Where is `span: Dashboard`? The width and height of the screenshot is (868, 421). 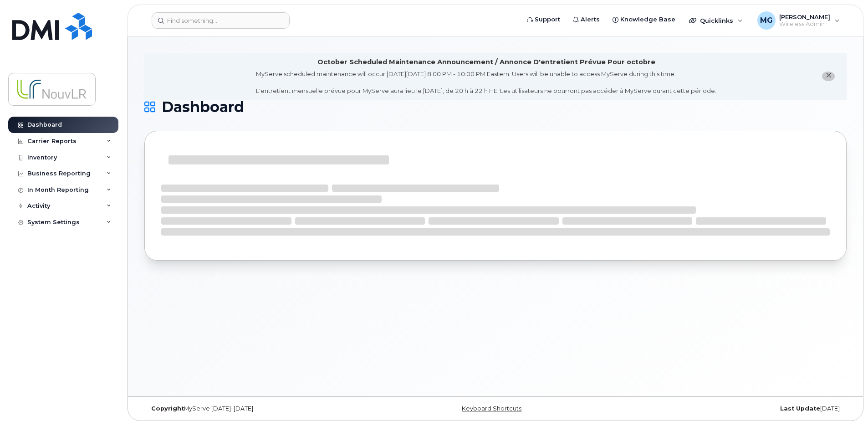 span: Dashboard is located at coordinates (203, 107).